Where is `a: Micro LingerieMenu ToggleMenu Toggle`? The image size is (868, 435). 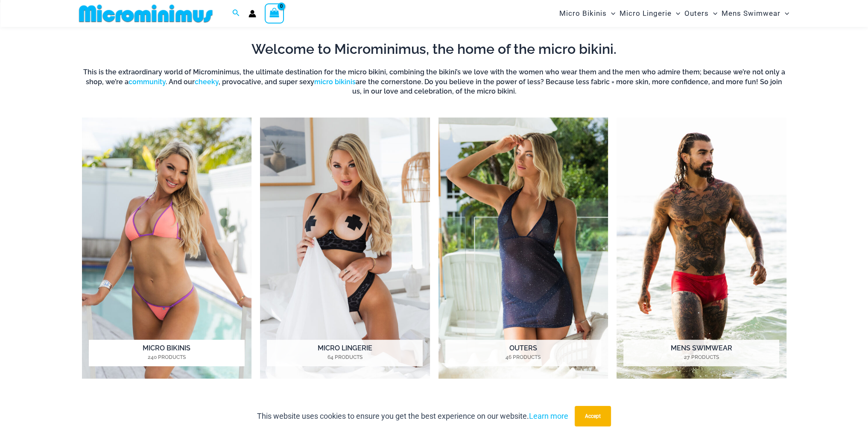
a: Micro LingerieMenu ToggleMenu Toggle is located at coordinates (649, 13).